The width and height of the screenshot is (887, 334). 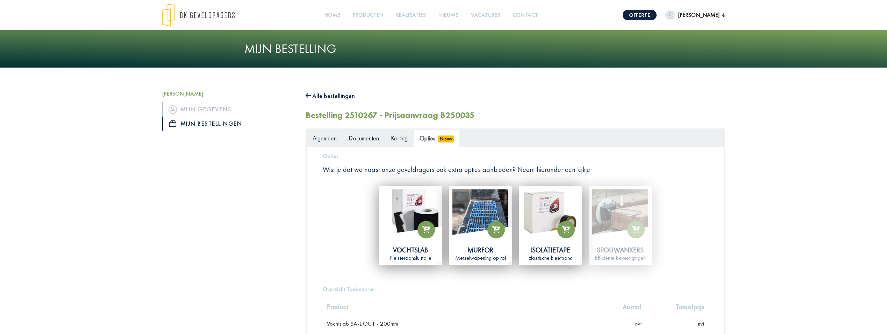 What do you see at coordinates (671, 15) in the screenshot?
I see `img: dummypic.png` at bounding box center [671, 15].